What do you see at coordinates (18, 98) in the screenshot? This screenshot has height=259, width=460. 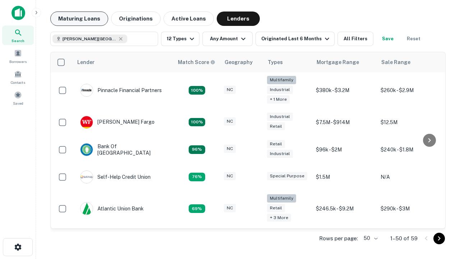 I see `a: Saved` at bounding box center [18, 98].